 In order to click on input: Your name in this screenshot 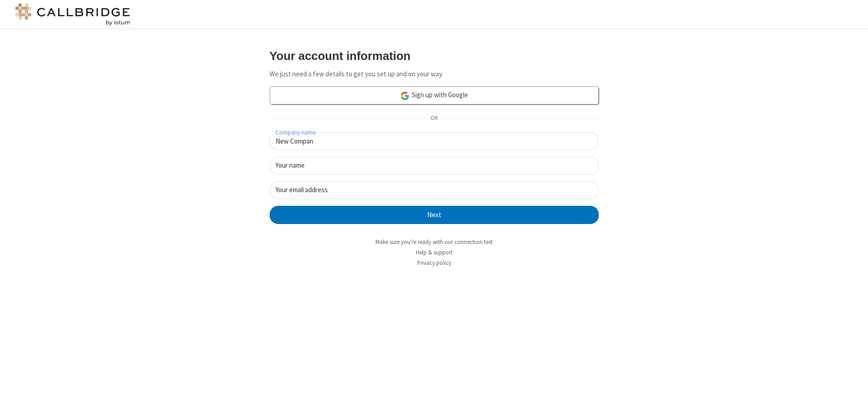, I will do `click(434, 165)`.